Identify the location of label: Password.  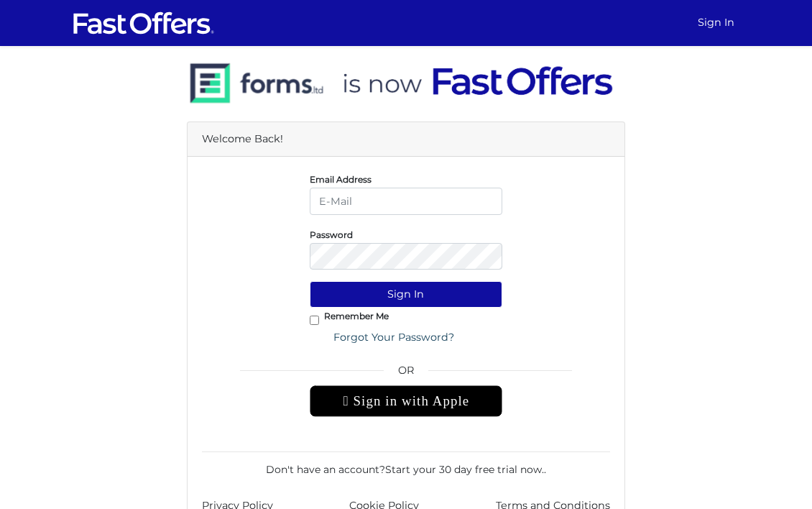
(331, 234).